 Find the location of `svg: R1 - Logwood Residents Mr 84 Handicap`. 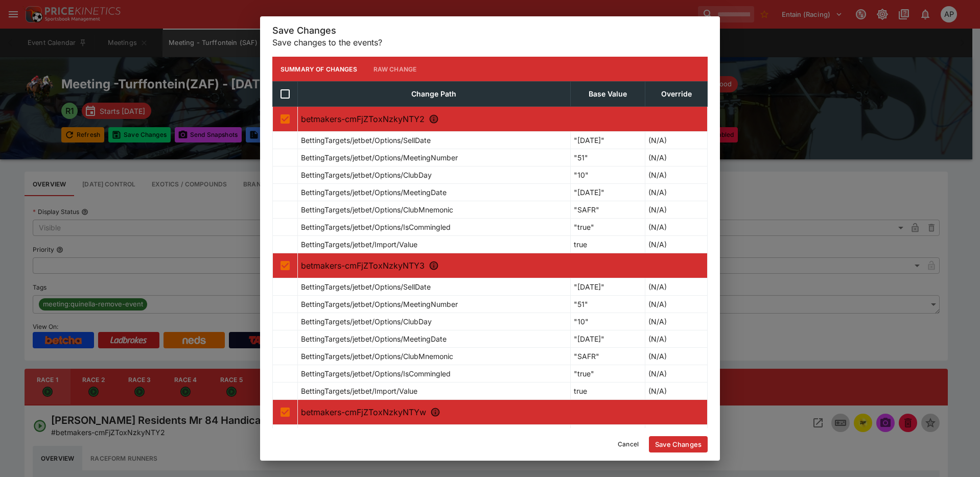

svg: R1 - Logwood Residents Mr 84 Handicap is located at coordinates (434, 119).